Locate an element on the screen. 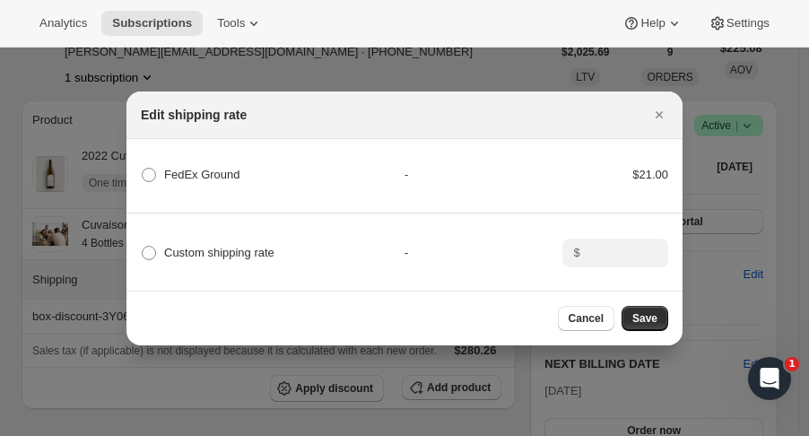  span: Analytics is located at coordinates (63, 23).